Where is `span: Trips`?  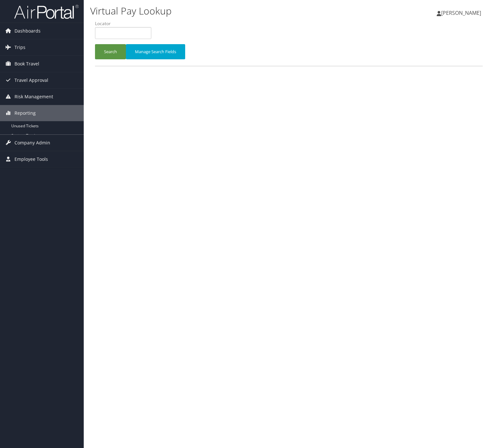
span: Trips is located at coordinates (20, 47).